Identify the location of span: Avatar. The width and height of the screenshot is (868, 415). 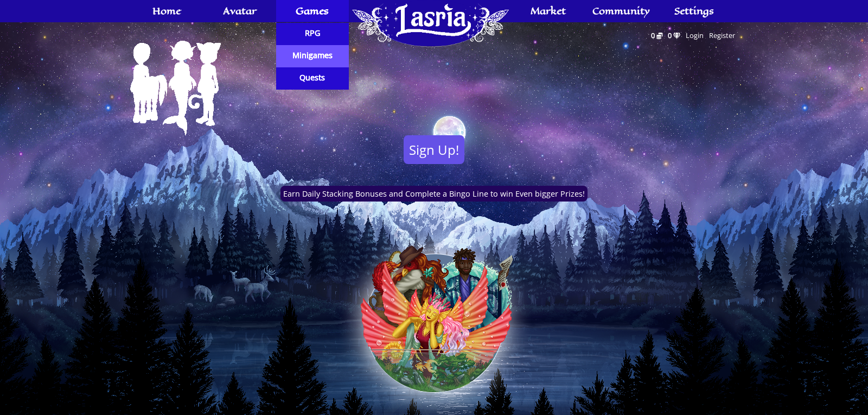
(240, 11).